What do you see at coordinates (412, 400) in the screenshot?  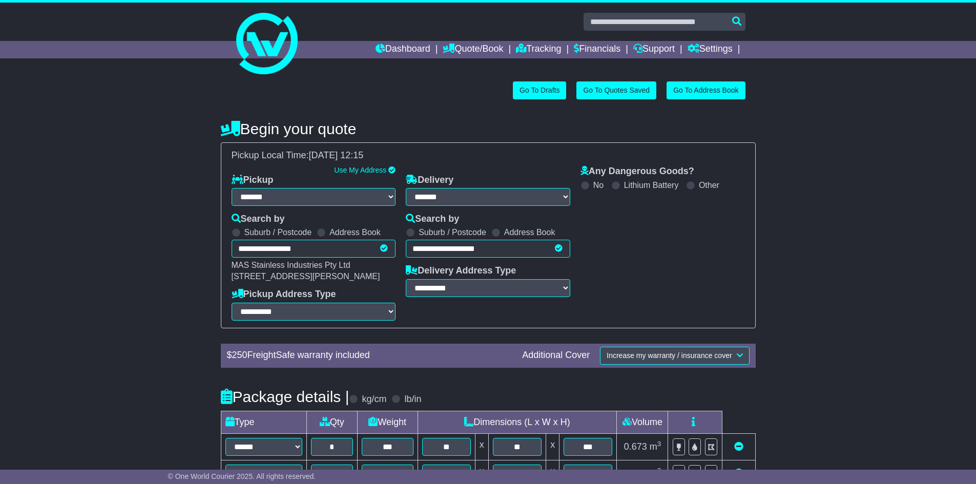 I see `label: lb/in` at bounding box center [412, 400].